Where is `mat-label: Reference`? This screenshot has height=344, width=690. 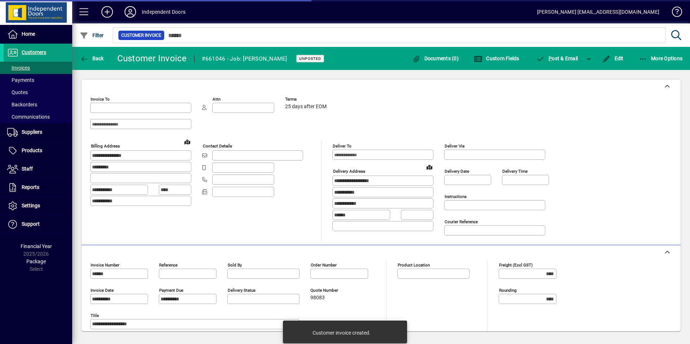 mat-label: Reference is located at coordinates (168, 265).